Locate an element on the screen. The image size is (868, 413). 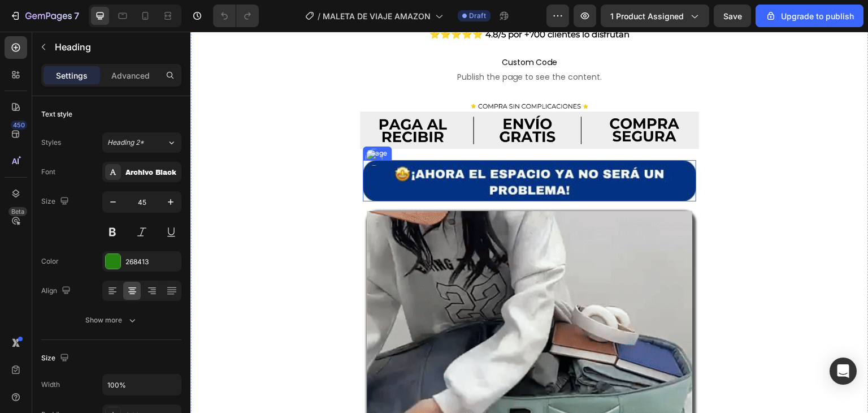
span: Save is located at coordinates (733, 16).